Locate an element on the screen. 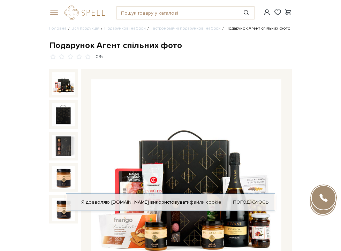  li: Подарунок Агент спільних фото is located at coordinates (255, 29).